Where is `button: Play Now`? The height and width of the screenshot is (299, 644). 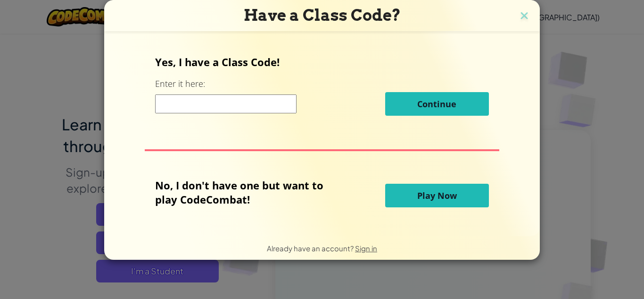
button: Play Now is located at coordinates (437, 195).